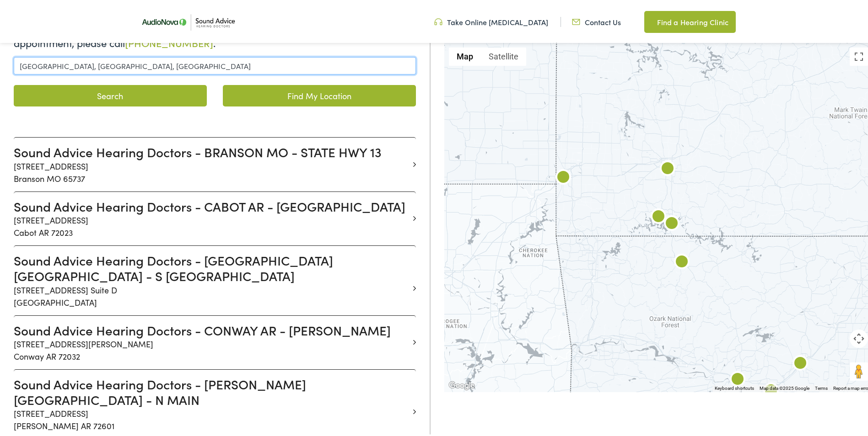 The width and height of the screenshot is (868, 436). What do you see at coordinates (110, 94) in the screenshot?
I see `button: Search` at bounding box center [110, 94].